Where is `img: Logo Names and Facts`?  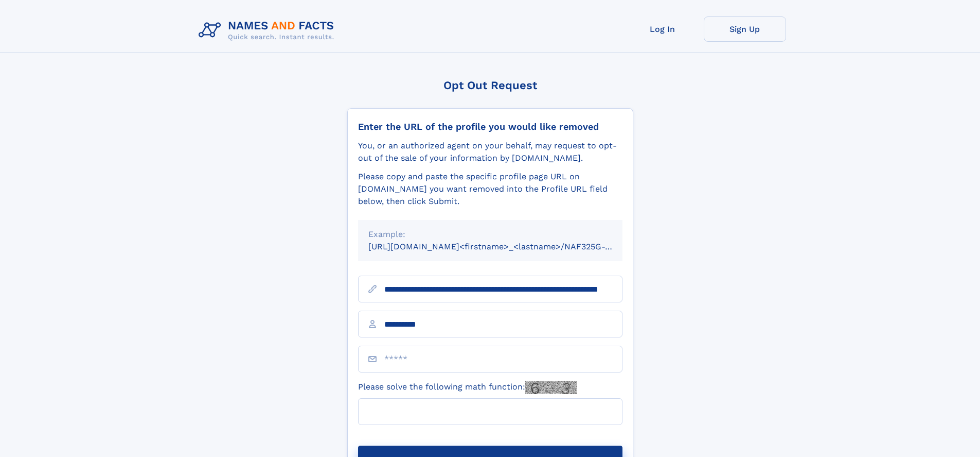
img: Logo Names and Facts is located at coordinates (268, 30).